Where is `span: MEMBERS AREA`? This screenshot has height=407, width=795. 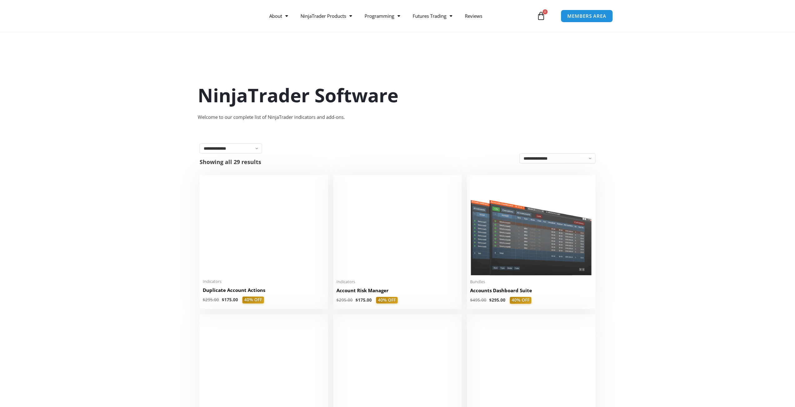 span: MEMBERS AREA is located at coordinates (586, 16).